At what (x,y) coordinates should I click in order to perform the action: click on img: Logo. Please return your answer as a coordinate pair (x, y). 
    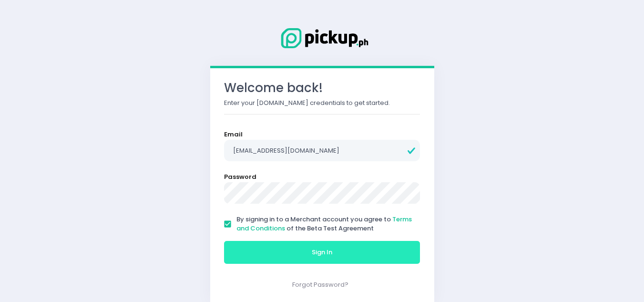
    Looking at the image, I should click on (322, 38).